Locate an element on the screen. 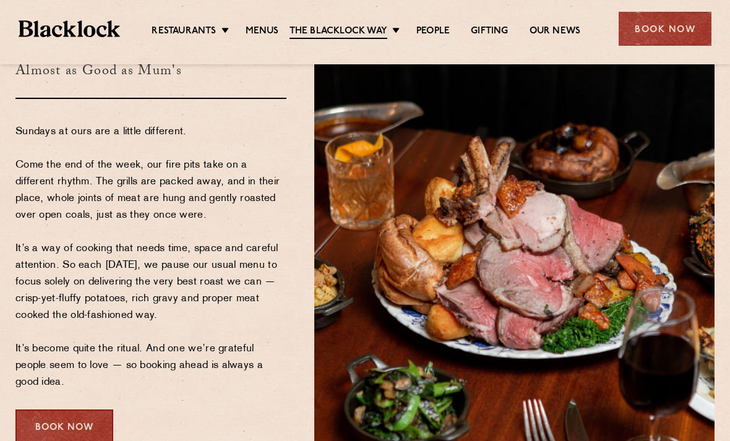 This screenshot has height=441, width=730. p: Sundays at ours are a little different. Come the end of the week, our fire pits take on a differe... is located at coordinates (151, 257).